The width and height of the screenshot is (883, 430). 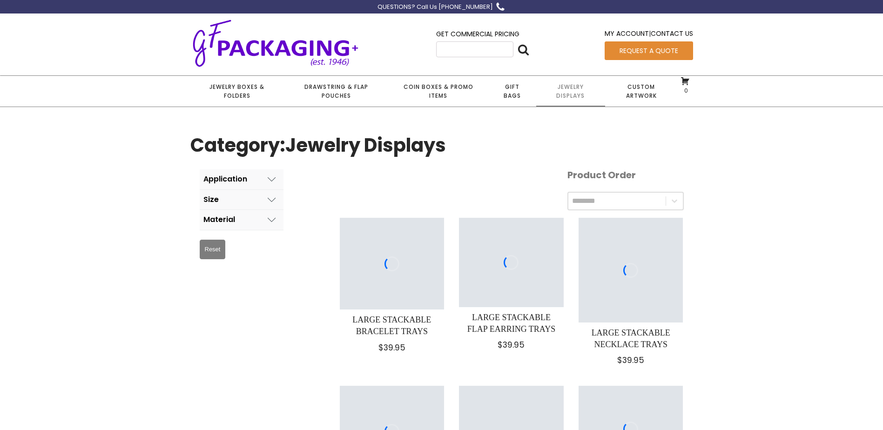 What do you see at coordinates (626, 34) in the screenshot?
I see `a: My Account` at bounding box center [626, 34].